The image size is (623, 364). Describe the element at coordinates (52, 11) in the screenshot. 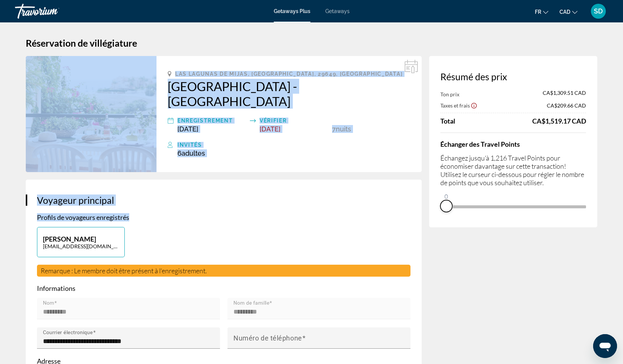

I see `a: Travorium` at that location.